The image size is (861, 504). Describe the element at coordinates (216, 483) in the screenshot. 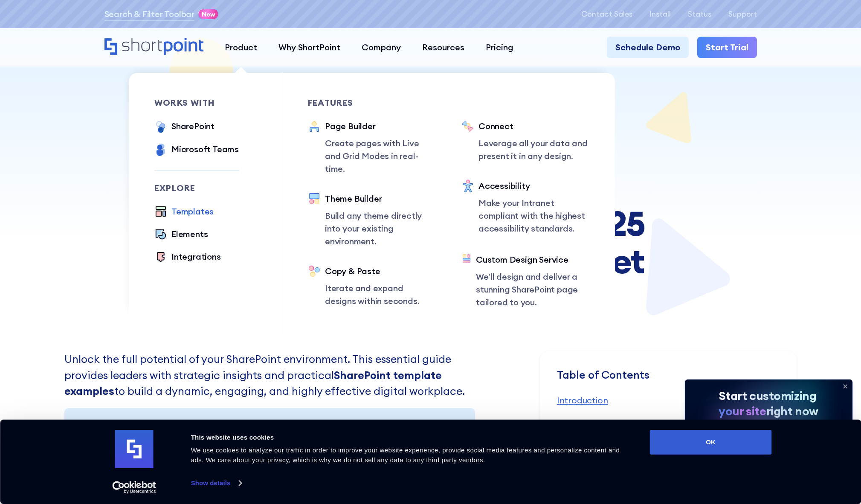

I see `a: Show details` at that location.